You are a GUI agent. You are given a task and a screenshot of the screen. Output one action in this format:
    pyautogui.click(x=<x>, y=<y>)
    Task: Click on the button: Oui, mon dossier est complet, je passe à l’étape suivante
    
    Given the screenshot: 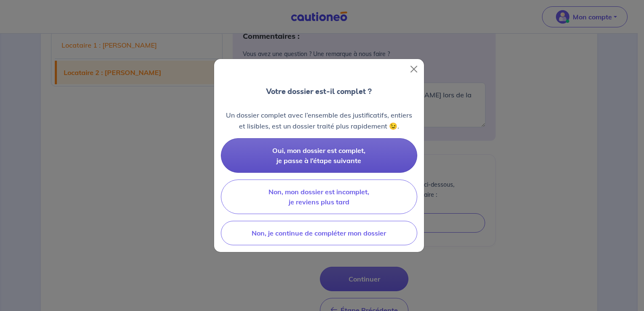 What is the action you would take?
    pyautogui.click(x=319, y=155)
    